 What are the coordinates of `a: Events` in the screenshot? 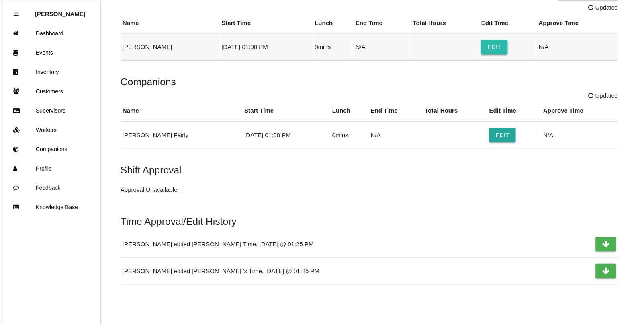 It's located at (50, 53).